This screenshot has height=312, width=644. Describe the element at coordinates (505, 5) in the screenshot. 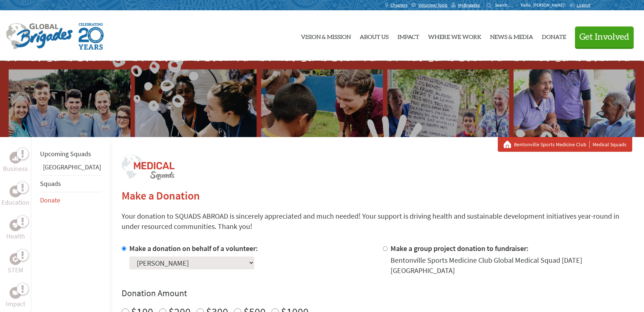

I see `input: Search...` at that location.